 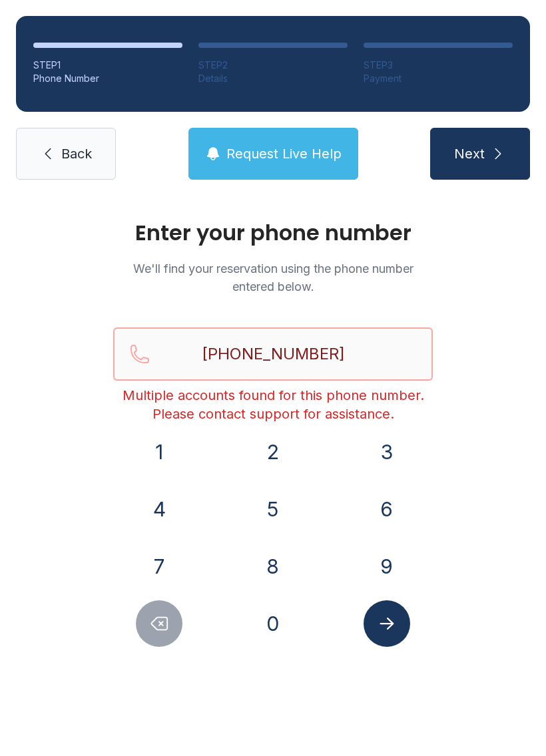 What do you see at coordinates (108, 79) in the screenshot?
I see `div: Phone Number` at bounding box center [108, 79].